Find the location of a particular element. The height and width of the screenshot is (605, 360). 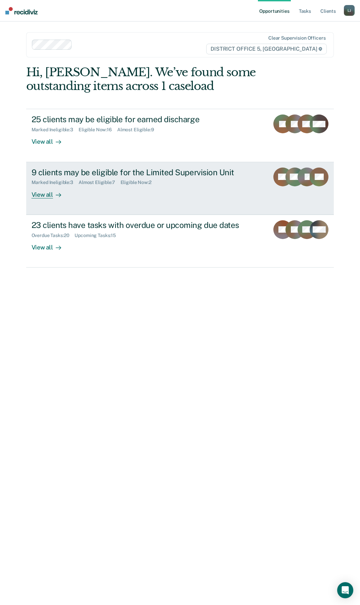

div: Open Intercom Messenger is located at coordinates (345, 590).